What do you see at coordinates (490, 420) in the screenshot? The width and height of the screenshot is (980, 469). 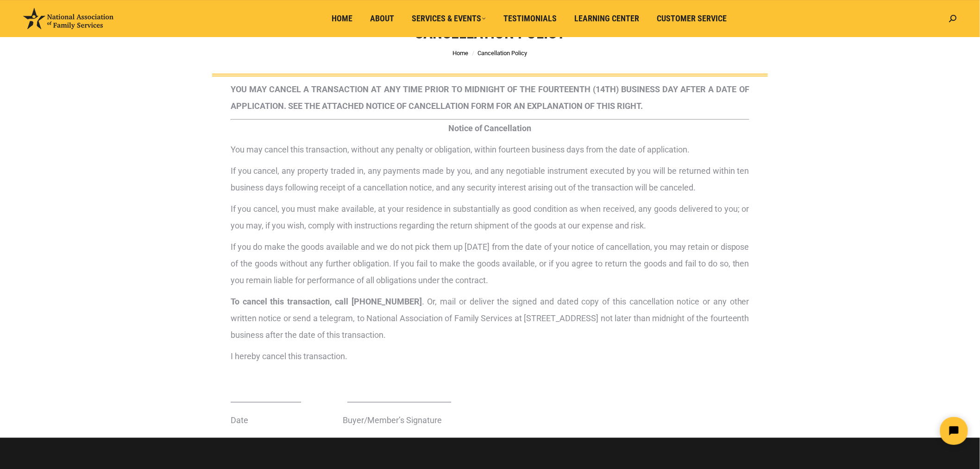 I see `p: Date Buyer/Member’s Signature` at bounding box center [490, 420].